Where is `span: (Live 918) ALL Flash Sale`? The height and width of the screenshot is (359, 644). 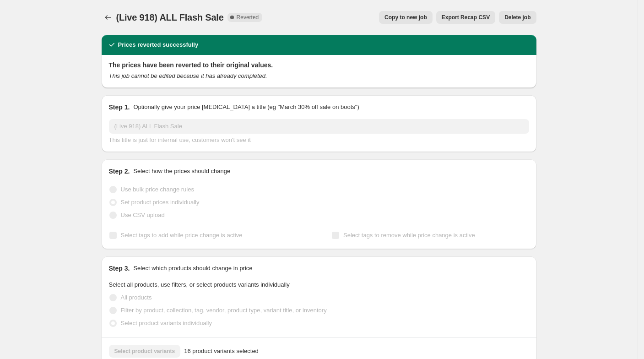
span: (Live 918) ALL Flash Sale is located at coordinates (170, 18).